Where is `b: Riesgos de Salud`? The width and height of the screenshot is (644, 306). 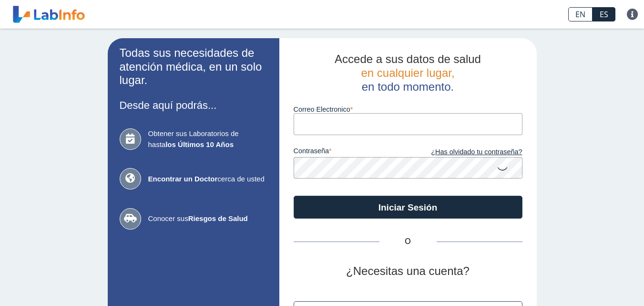 b: Riesgos de Salud is located at coordinates (218, 218).